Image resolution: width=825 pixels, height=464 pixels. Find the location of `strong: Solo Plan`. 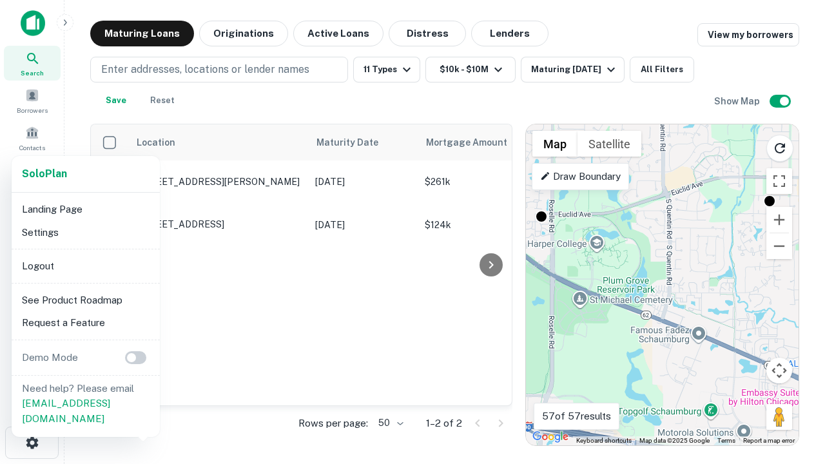

strong: Solo Plan is located at coordinates (44, 173).